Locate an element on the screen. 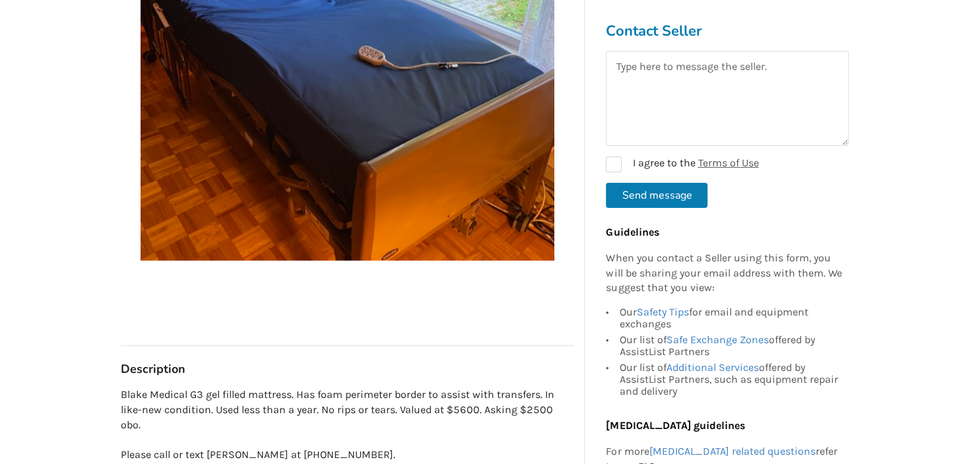 This screenshot has height=464, width=980. h3: Contact Seller is located at coordinates (727, 31).